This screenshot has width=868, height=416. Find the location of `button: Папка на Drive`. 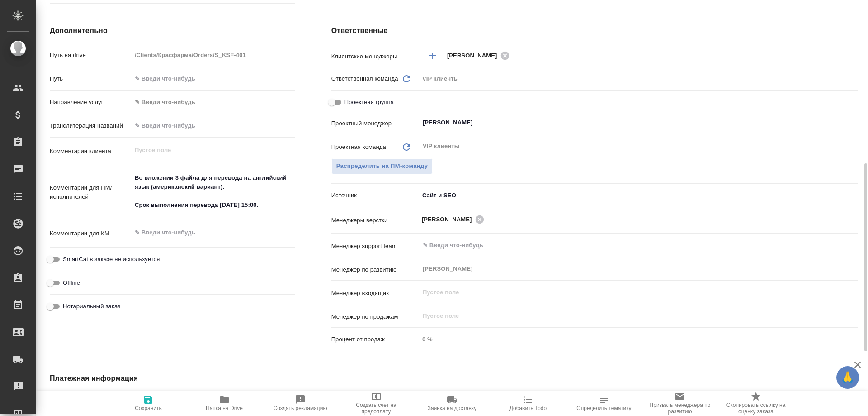

button: Папка на Drive is located at coordinates (224, 403).